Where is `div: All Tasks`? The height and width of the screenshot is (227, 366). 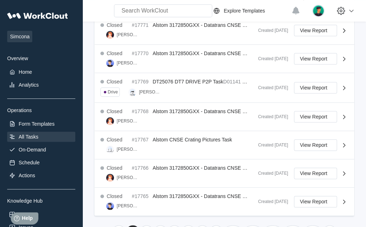
div: All Tasks is located at coordinates (28, 137).